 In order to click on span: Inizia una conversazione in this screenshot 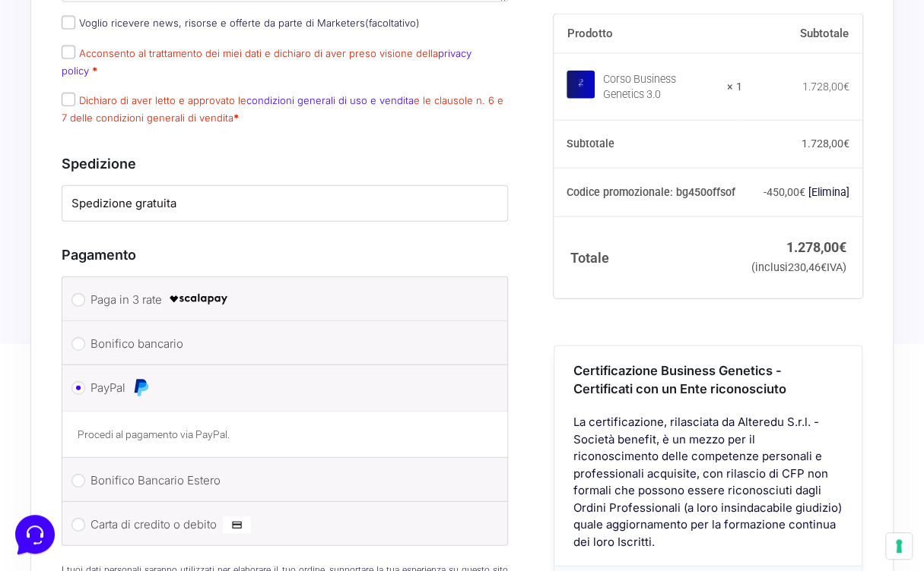, I will do `click(161, 143)`.